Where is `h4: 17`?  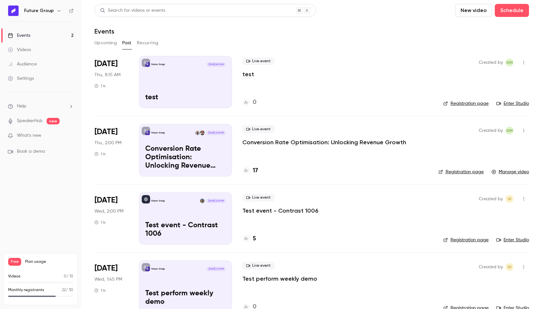
h4: 17 is located at coordinates (255, 171).